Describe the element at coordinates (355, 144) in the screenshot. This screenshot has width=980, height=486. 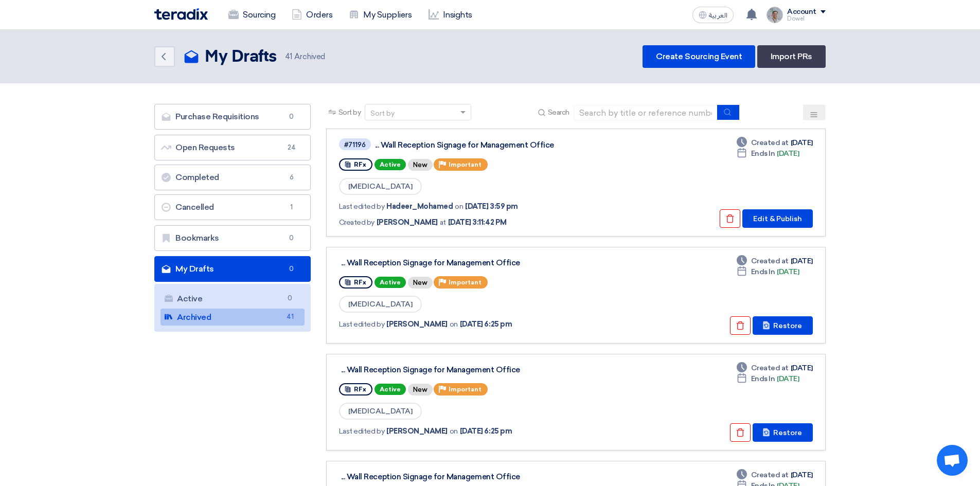
I see `div: #71196` at that location.